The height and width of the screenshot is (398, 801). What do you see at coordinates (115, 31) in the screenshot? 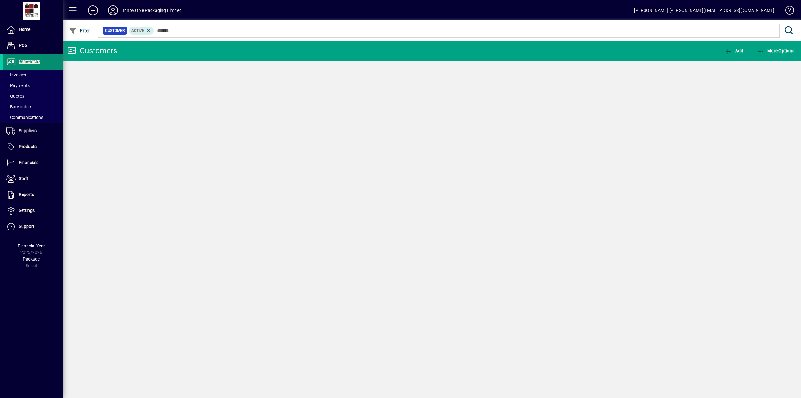
I see `span: Customer` at bounding box center [115, 31].